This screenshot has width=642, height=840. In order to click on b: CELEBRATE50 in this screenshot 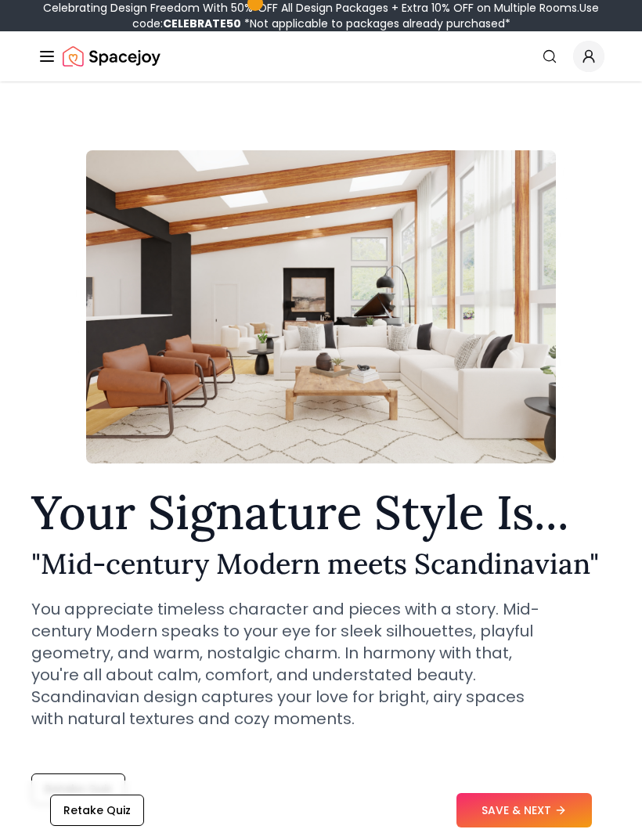, I will do `click(202, 24)`.